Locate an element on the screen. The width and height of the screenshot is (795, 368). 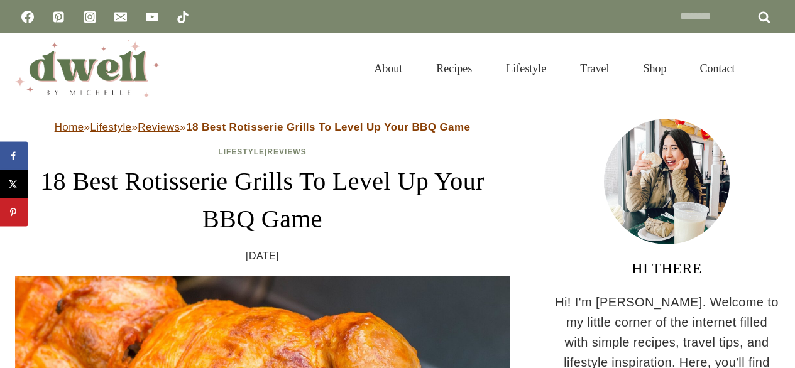
a: Facebook is located at coordinates (28, 17).